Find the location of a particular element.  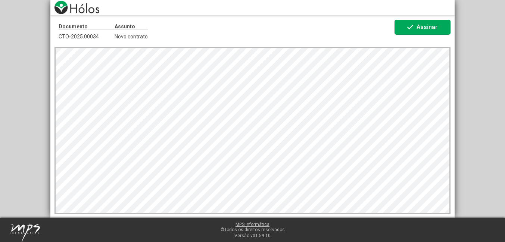

span: CTO-2025.00034 is located at coordinates (87, 37).